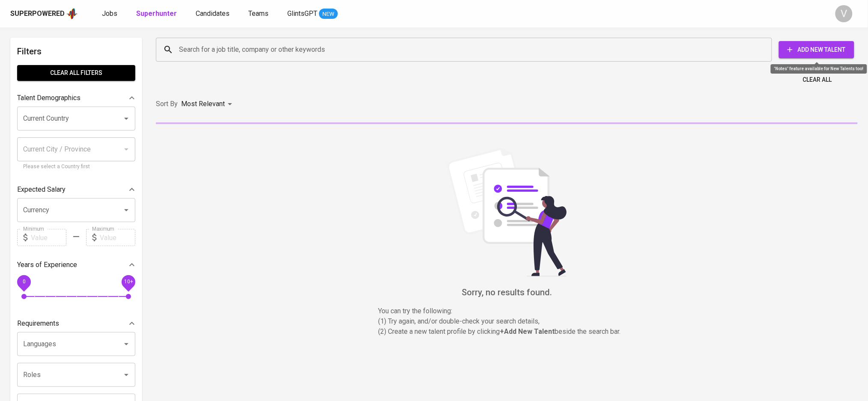 The height and width of the screenshot is (401, 868). I want to click on button: Clear All, so click(817, 80).